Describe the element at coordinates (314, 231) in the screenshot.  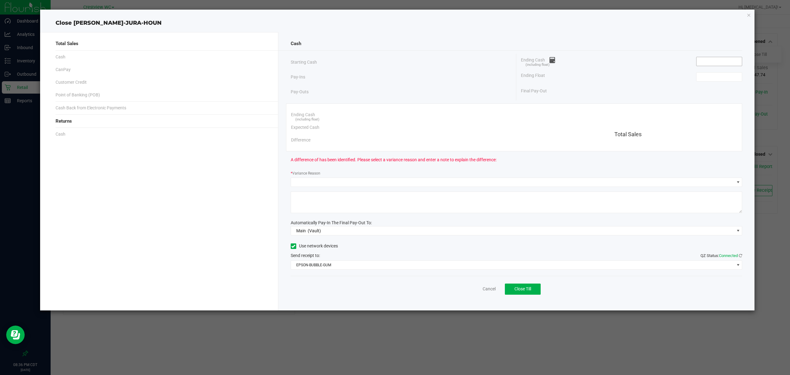
I see `span: (Vault)` at that location.